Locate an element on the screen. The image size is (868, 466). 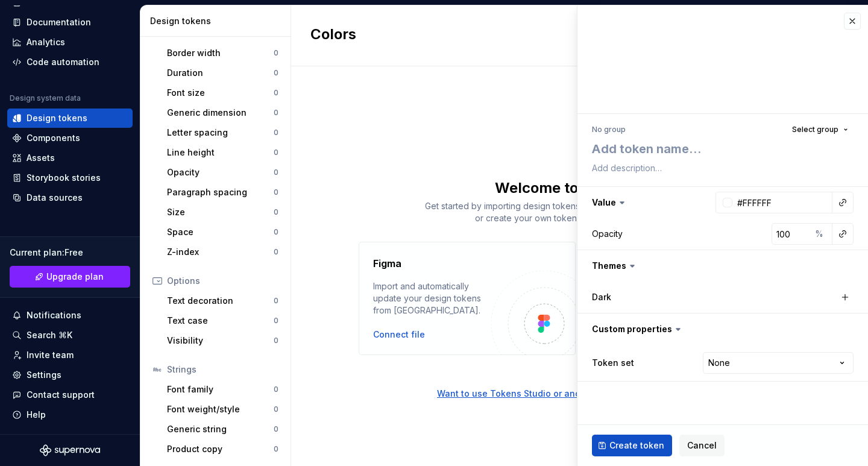
a: Letter spacing0 is located at coordinates (222, 132).